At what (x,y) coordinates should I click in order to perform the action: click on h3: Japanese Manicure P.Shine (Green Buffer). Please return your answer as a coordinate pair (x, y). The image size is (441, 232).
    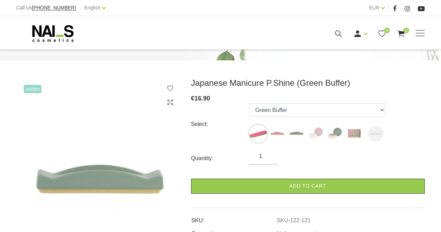
    Looking at the image, I should click on (308, 83).